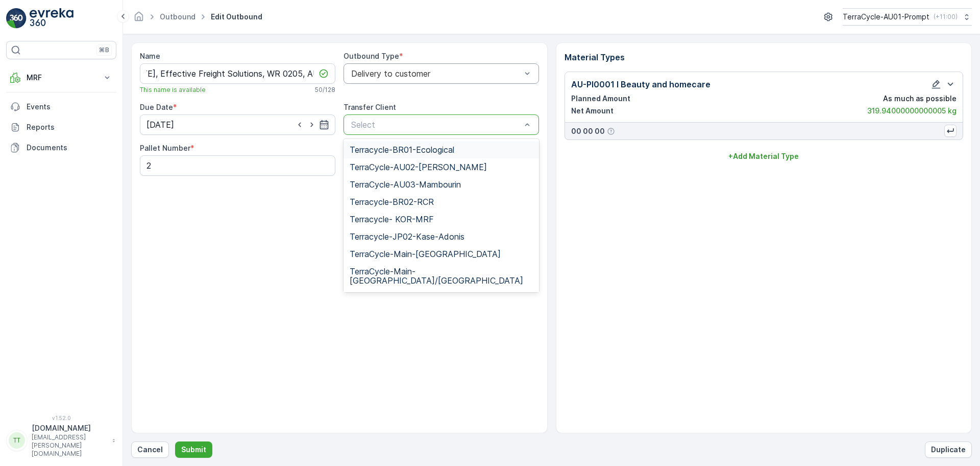 The height and width of the screenshot is (466, 980). Describe the element at coordinates (236, 17) in the screenshot. I see `span: Edit Outbound` at that location.